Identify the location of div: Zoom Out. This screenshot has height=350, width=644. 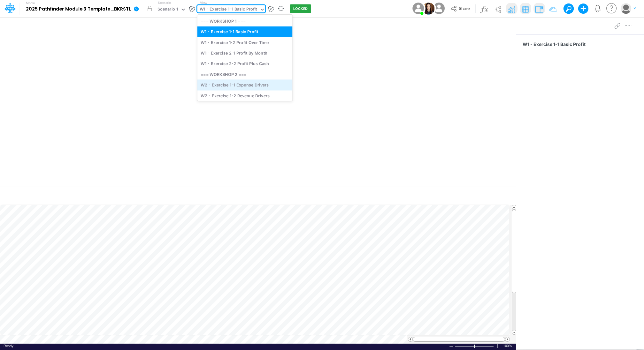
(451, 347).